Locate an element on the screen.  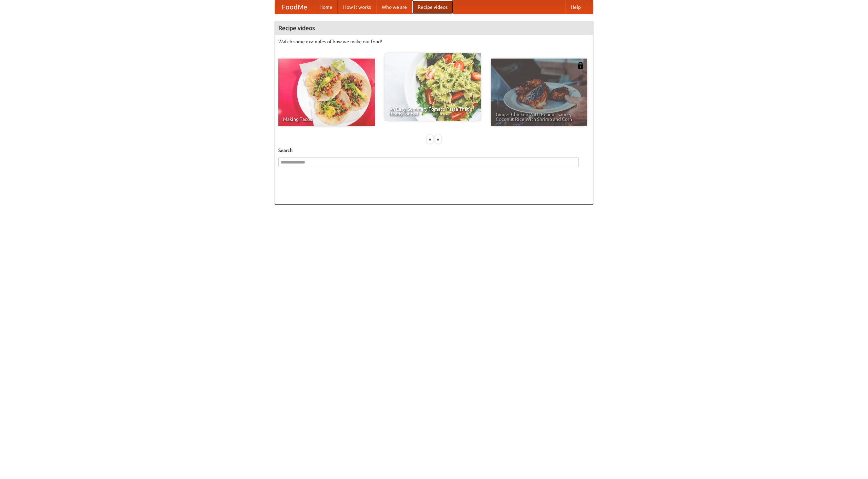
a: Making Tacos is located at coordinates (327, 93).